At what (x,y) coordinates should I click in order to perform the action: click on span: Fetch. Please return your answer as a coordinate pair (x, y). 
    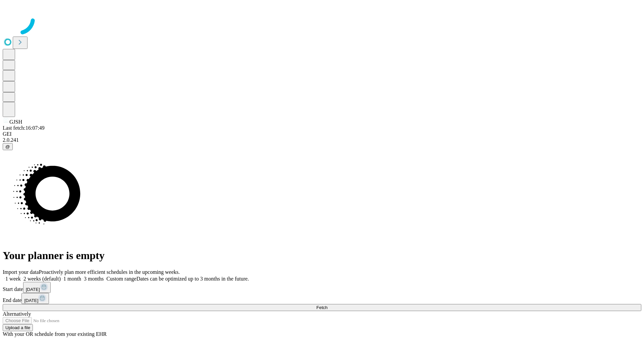
    Looking at the image, I should click on (322, 307).